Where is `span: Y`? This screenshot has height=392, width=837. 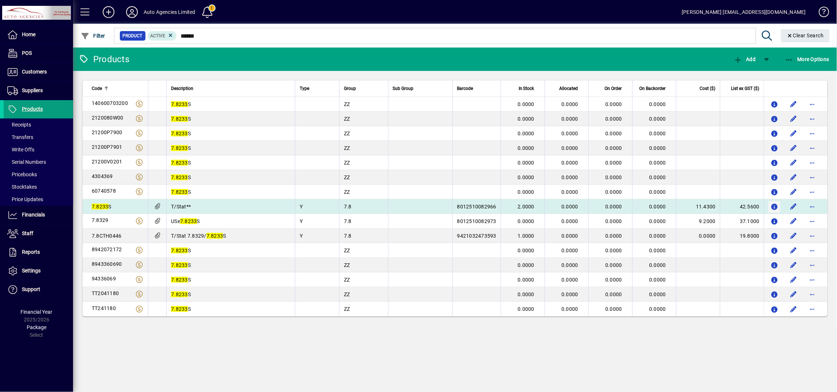
span: Y is located at coordinates (301, 221).